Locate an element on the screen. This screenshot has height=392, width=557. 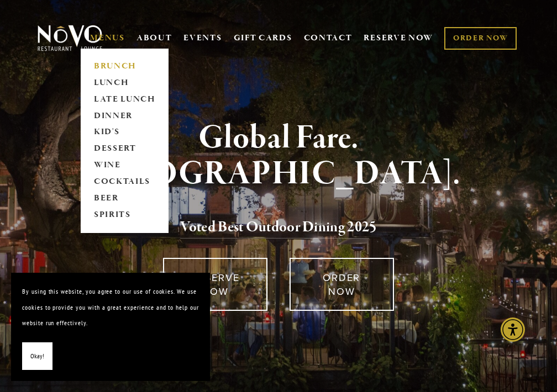
a: WINE is located at coordinates (124, 166).